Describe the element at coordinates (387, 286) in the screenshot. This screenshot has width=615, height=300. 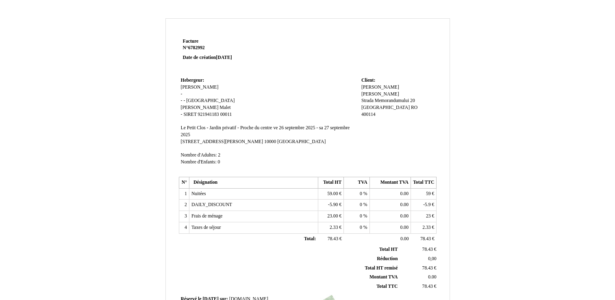
I see `span: Total TTC` at that location.